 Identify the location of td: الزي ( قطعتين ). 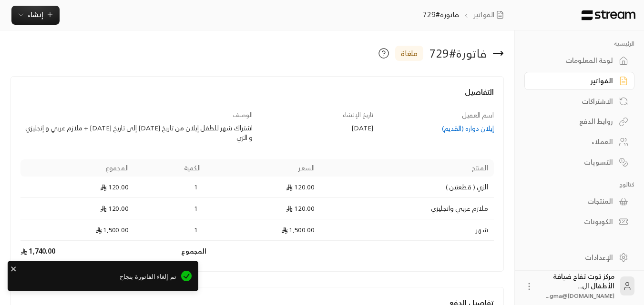
(407, 187).